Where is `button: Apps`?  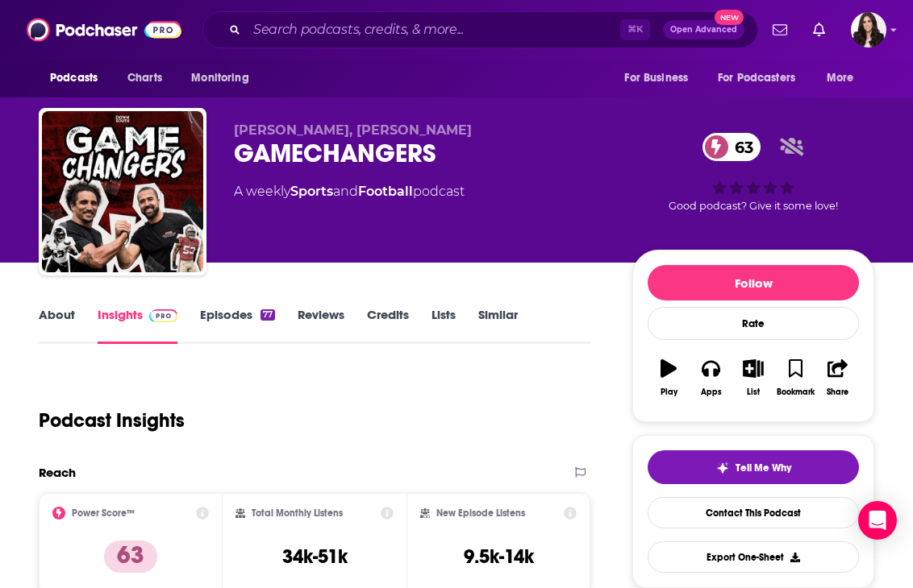
button: Apps is located at coordinates (710, 378).